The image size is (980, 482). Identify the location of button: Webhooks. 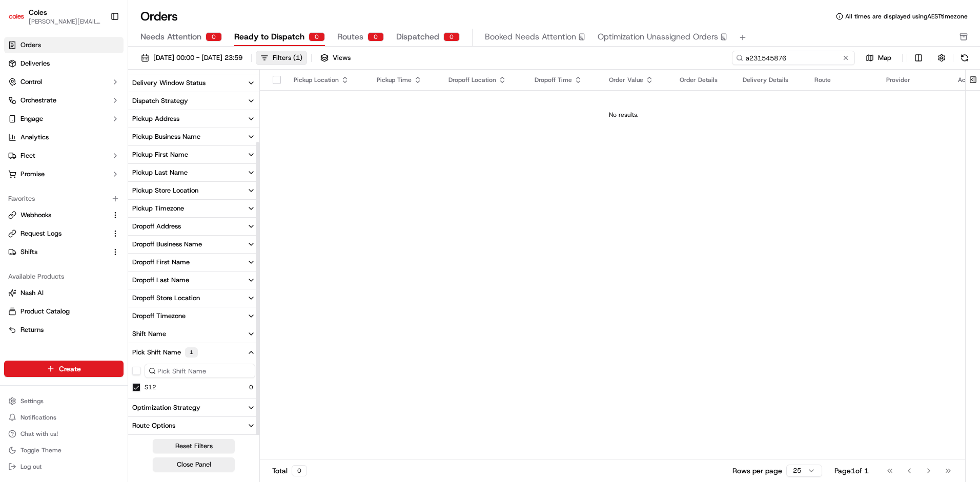
(64, 215).